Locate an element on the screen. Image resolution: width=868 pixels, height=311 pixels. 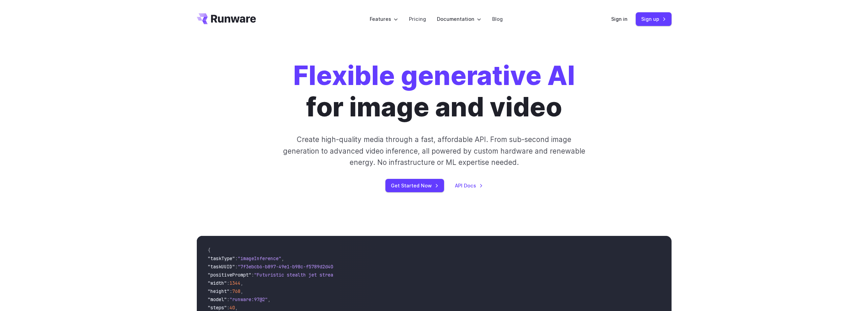
span: 768 is located at coordinates (236, 291).